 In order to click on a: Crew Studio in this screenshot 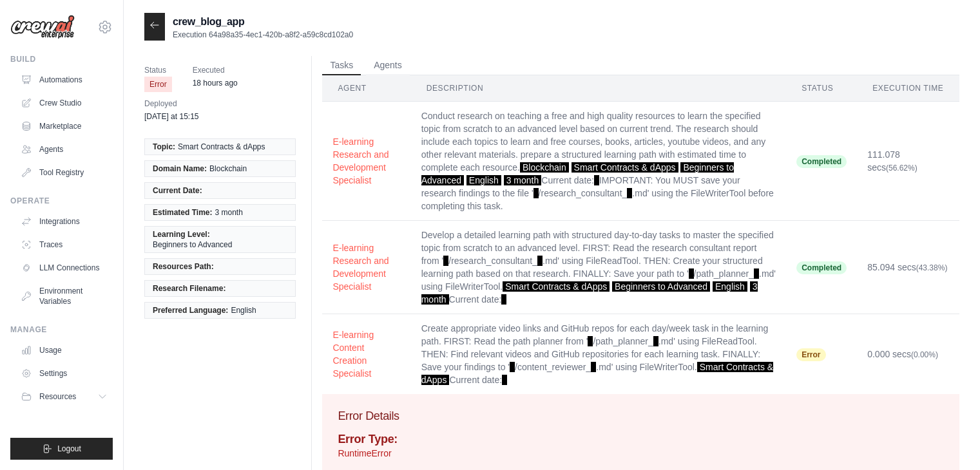, I will do `click(64, 103)`.